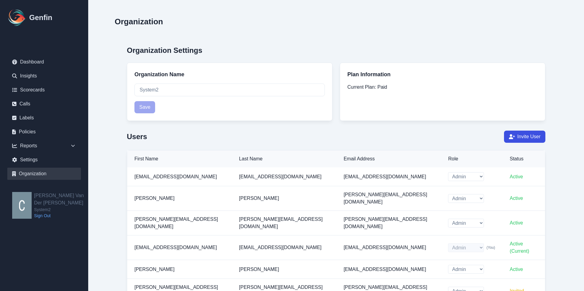  I want to click on input: Enter your organization name, so click(230, 90).